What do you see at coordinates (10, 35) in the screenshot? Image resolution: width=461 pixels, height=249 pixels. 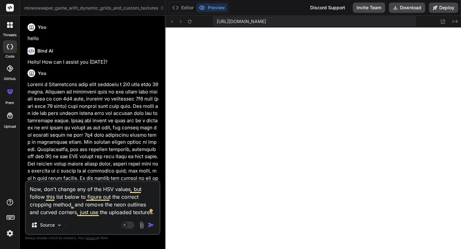 I see `label: threads` at bounding box center [10, 35].